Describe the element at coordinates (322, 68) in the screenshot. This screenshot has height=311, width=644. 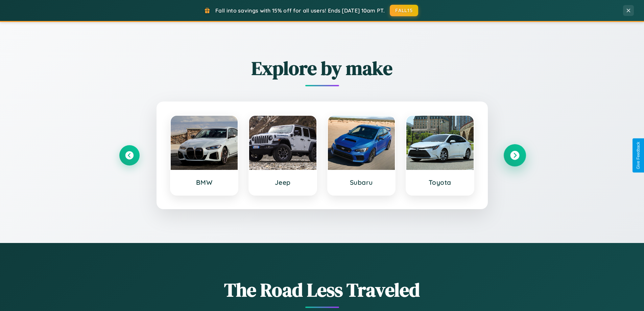
I see `h2: Explore by make` at that location.